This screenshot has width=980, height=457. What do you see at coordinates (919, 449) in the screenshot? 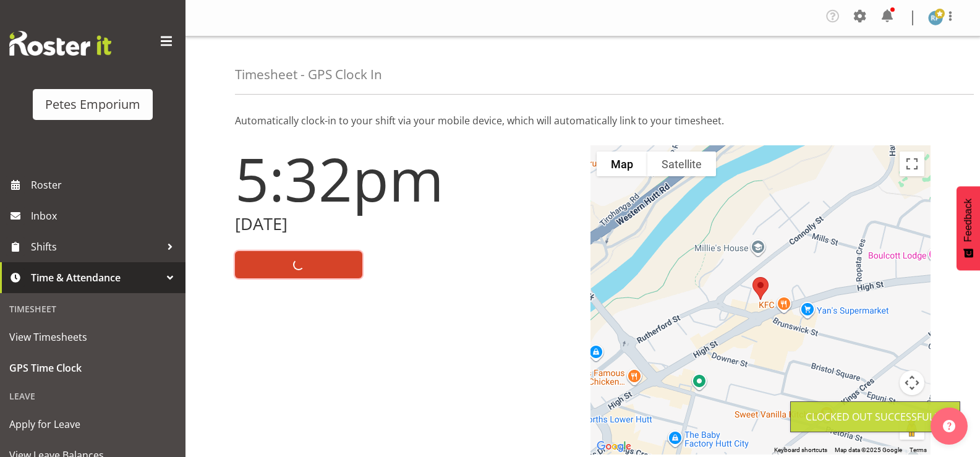
I see `a: Terms (opens in new tab)` at bounding box center [919, 449].